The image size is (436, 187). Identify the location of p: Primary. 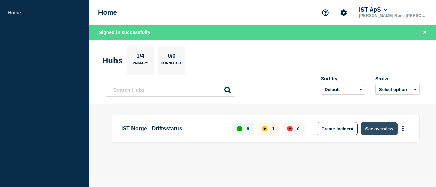
(140, 65).